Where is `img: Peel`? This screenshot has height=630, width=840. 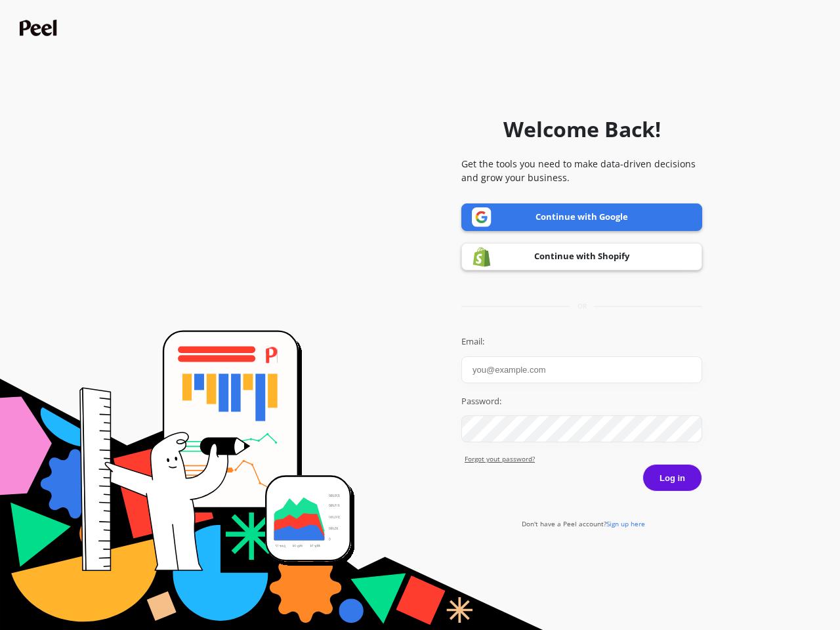
img: Peel is located at coordinates (40, 28).